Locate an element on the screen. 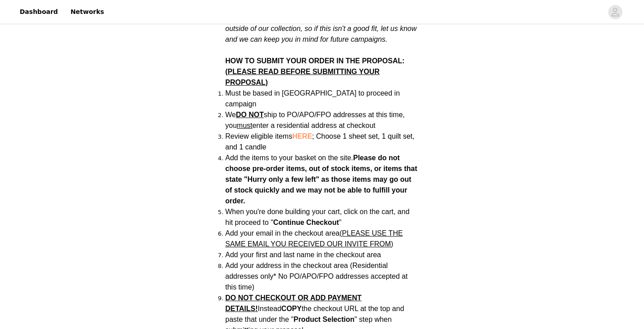 This screenshot has height=329, width=644. a: Dashboard is located at coordinates (39, 12).